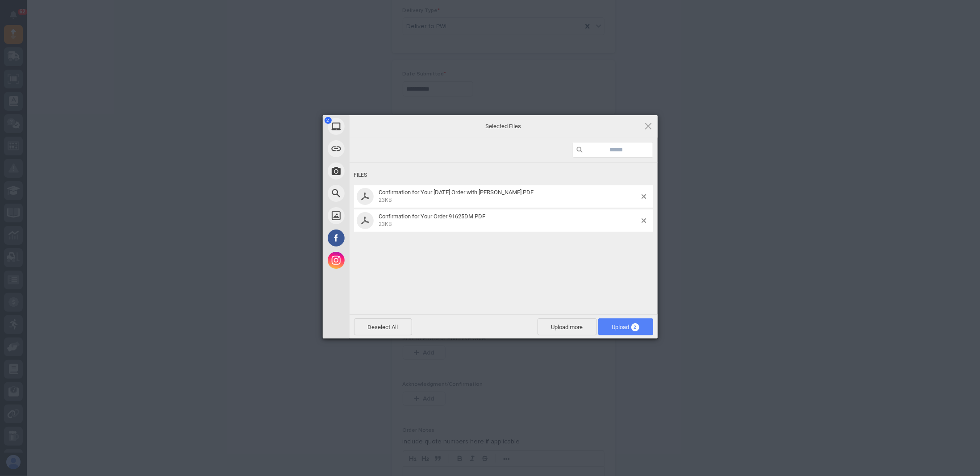  Describe the element at coordinates (567, 327) in the screenshot. I see `span: Upload more` at that location.